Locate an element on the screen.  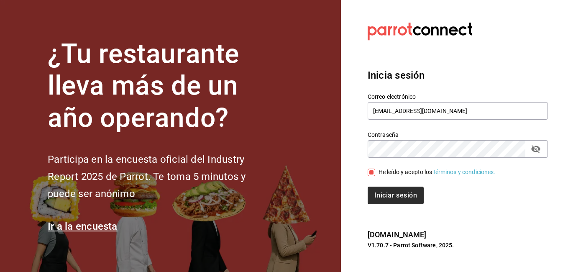
p: V1.70.7 - Parrot Software, 2025. is located at coordinates (458, 245).